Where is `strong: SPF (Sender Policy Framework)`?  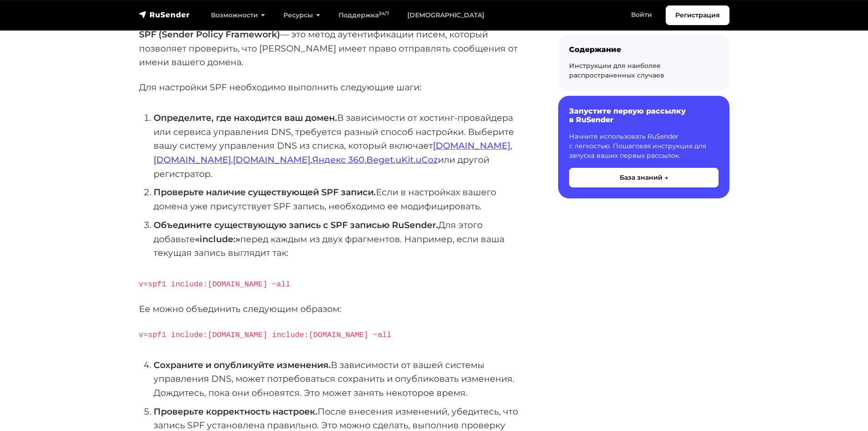
strong: SPF (Sender Policy Framework) is located at coordinates (210, 34).